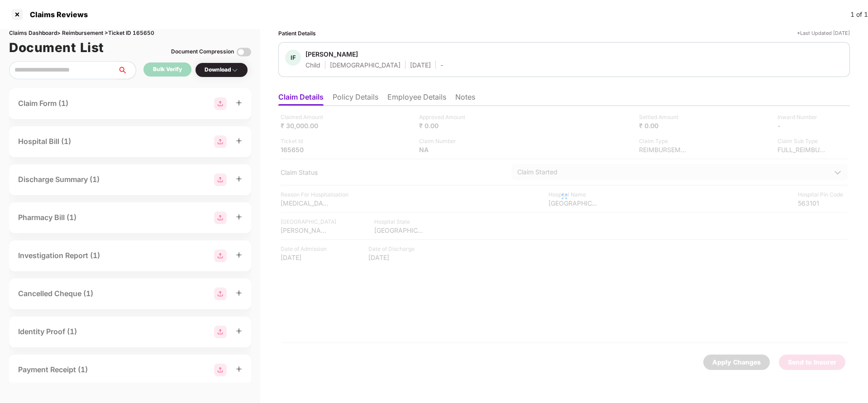 The width and height of the screenshot is (868, 403). What do you see at coordinates (43, 103) in the screenshot?
I see `div: Claim Form (1)` at bounding box center [43, 103].